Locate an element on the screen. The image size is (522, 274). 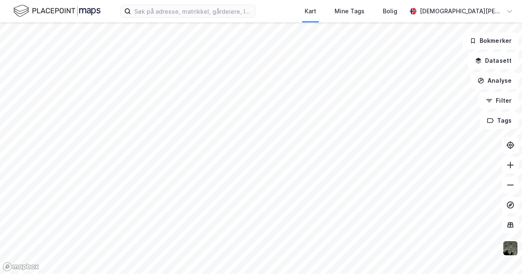
div: Chat Widget is located at coordinates (501, 254).